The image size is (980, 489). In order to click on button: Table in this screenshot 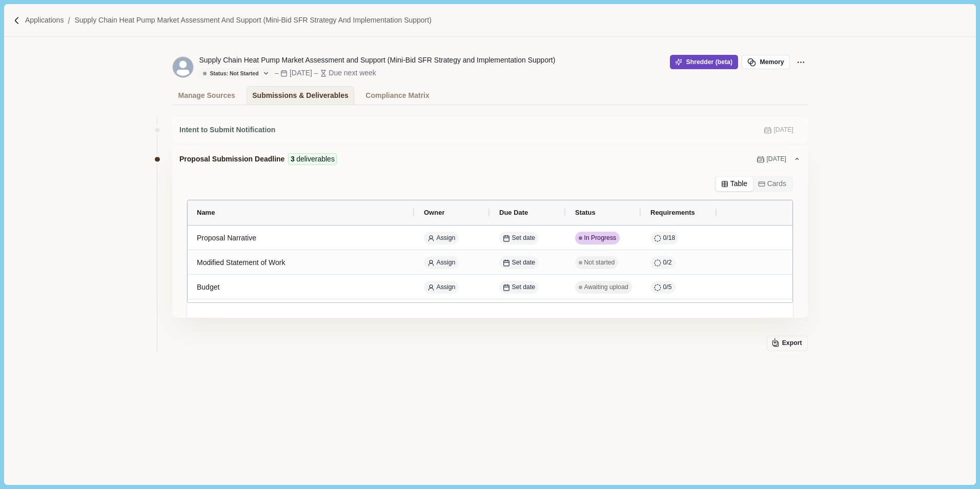, I will do `click(734, 184)`.